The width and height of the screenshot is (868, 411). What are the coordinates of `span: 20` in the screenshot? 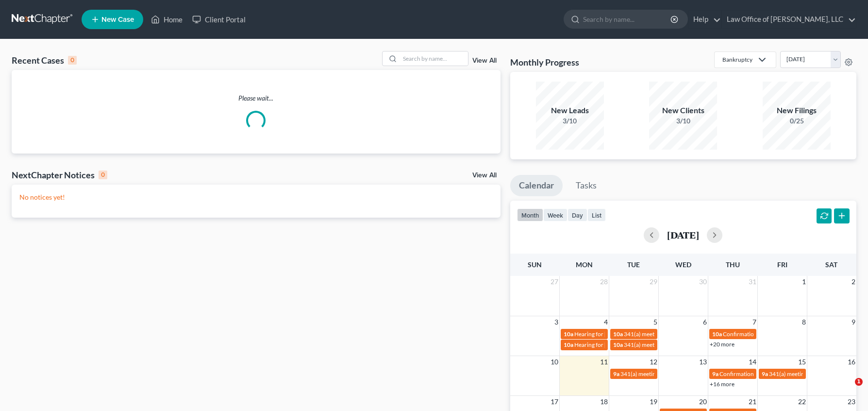 It's located at (703, 402).